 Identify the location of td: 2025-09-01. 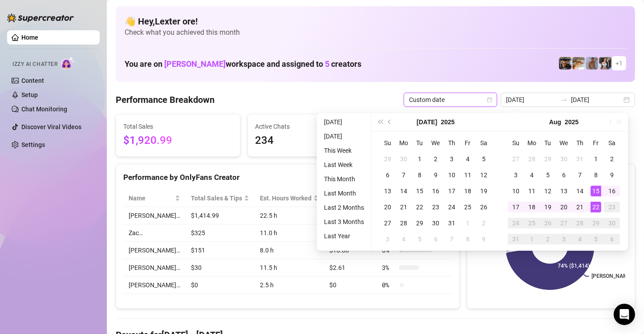
(532, 239).